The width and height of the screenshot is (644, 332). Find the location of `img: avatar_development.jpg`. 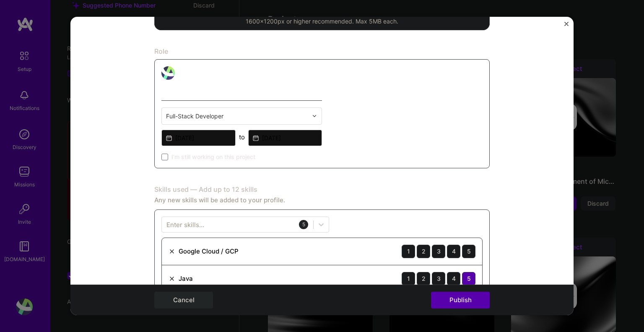

img: avatar_development.jpg is located at coordinates (168, 73).